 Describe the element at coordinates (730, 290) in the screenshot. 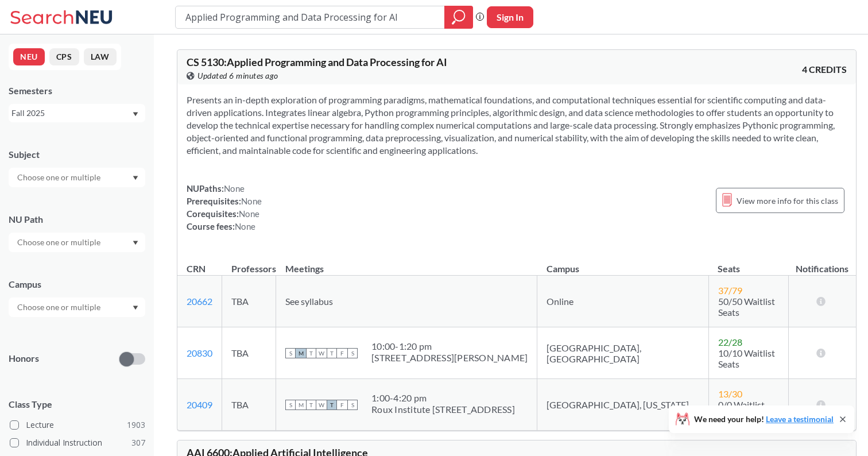

I see `span: 37 / 79` at that location.